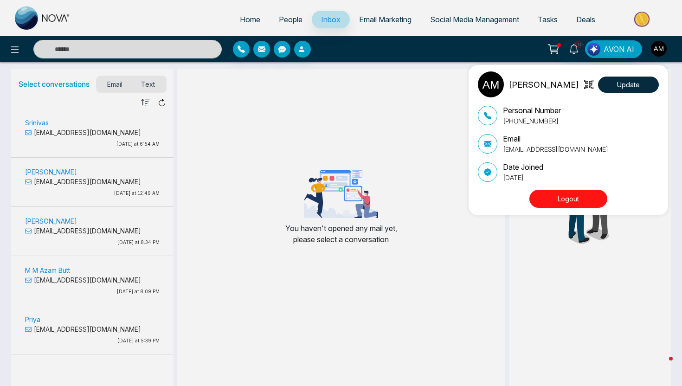 This screenshot has width=682, height=386. I want to click on button: Logout, so click(569, 199).